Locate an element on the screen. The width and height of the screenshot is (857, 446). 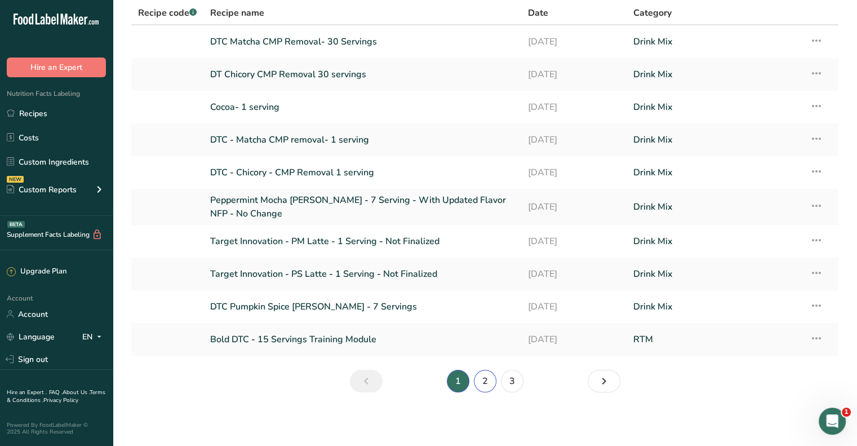
a: RTM is located at coordinates (714, 339).